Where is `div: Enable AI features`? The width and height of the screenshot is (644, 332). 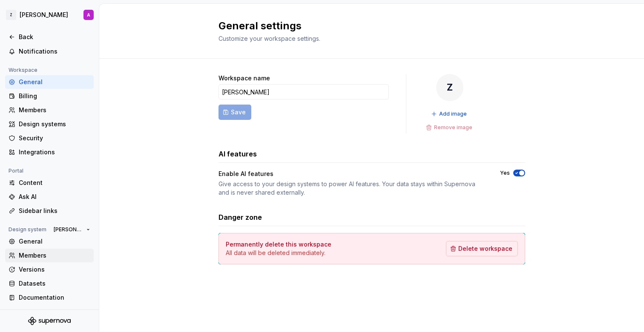 div: Enable AI features is located at coordinates (352, 174).